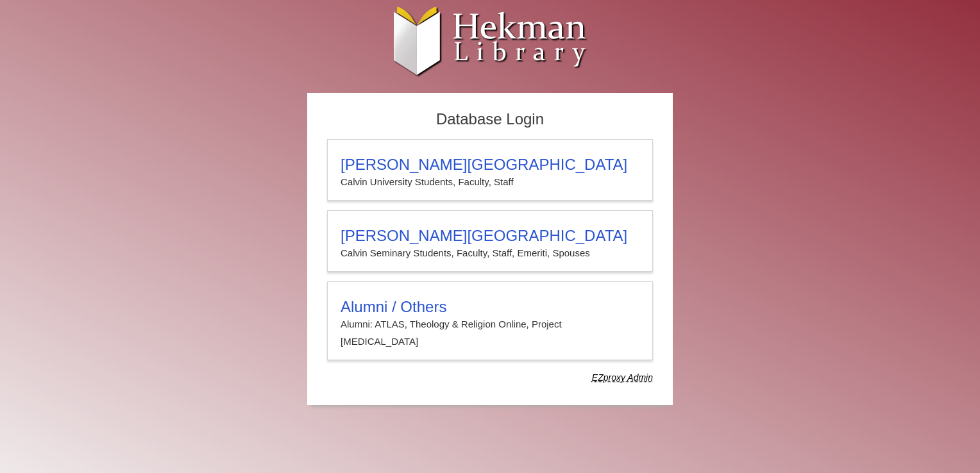  I want to click on dfn: Use Alumni login, so click(622, 377).